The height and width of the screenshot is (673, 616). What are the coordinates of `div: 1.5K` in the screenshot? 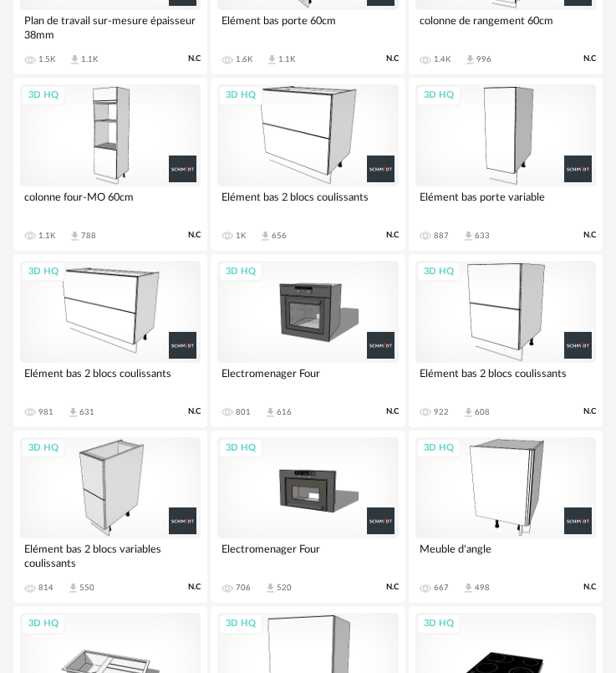 It's located at (47, 59).